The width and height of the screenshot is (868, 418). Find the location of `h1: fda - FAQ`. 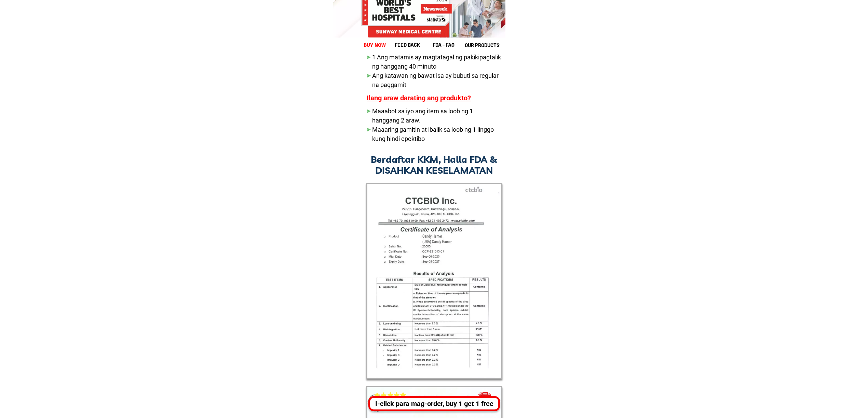

h1: fda - FAQ is located at coordinates (452, 45).